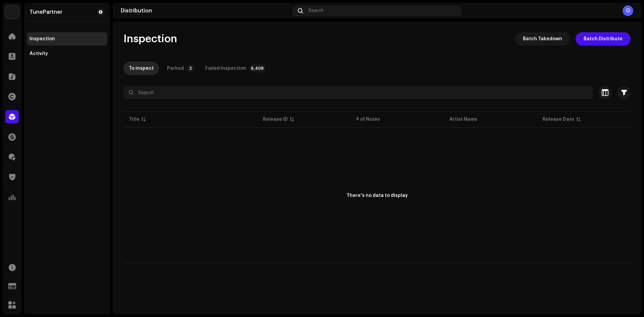 The image size is (644, 317). Describe the element at coordinates (141, 69) in the screenshot. I see `div: To inspect` at that location.